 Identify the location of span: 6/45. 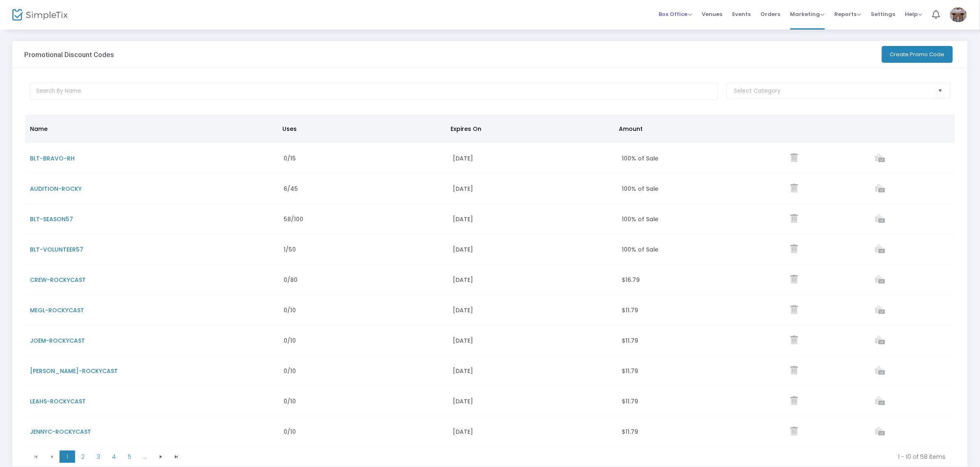
(291, 189).